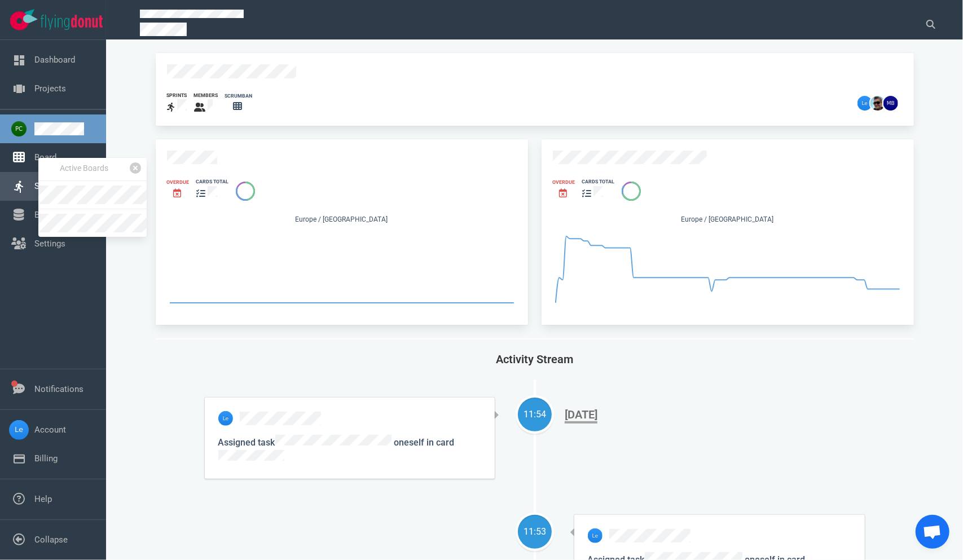 The width and height of the screenshot is (963, 560). What do you see at coordinates (239, 96) in the screenshot?
I see `div: scrumban` at bounding box center [239, 96].